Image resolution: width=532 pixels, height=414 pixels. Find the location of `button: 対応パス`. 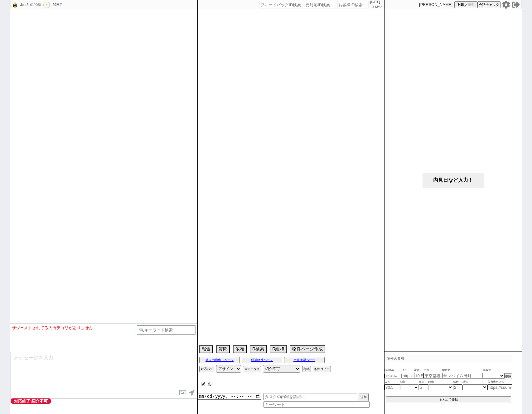

button: 対応パス is located at coordinates (207, 369).